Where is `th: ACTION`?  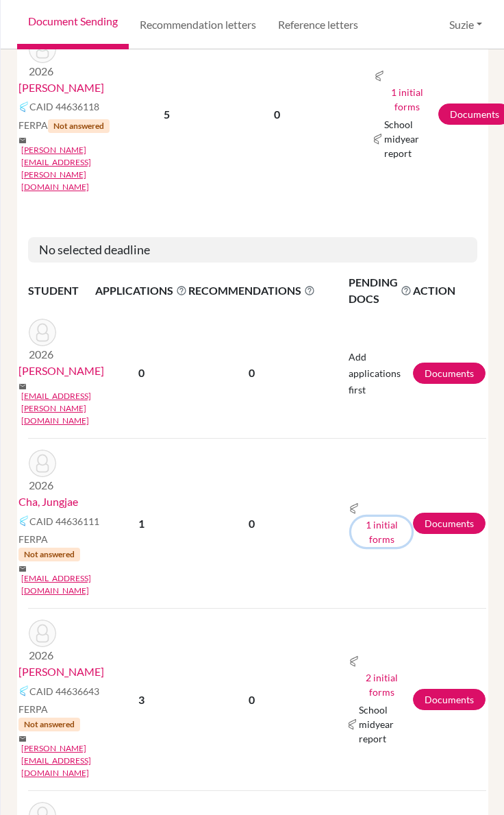
th: ACTION is located at coordinates (450, 291).